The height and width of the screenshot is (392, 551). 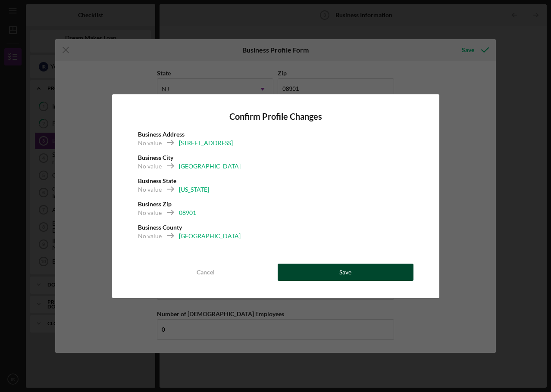 I want to click on b: Business County, so click(x=160, y=227).